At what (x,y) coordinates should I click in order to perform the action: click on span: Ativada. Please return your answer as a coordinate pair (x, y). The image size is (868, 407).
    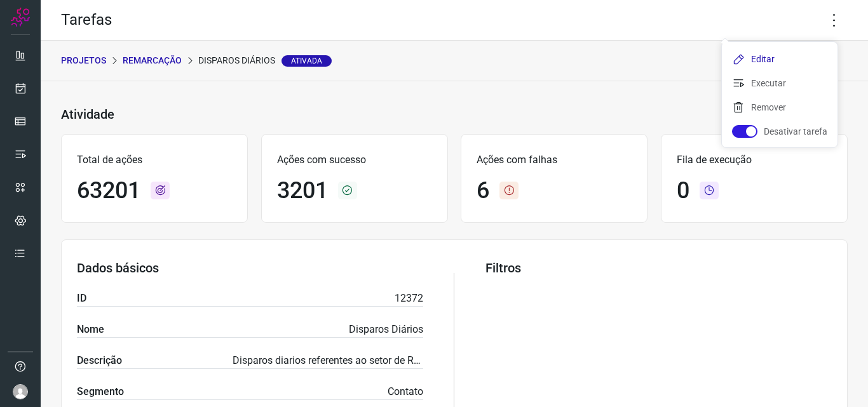
    Looking at the image, I should click on (306, 61).